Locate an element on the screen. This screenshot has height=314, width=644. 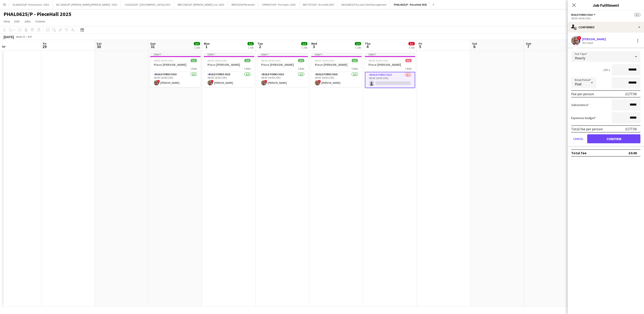
button: RIVE2024/P Riverside is located at coordinates (243, 5).